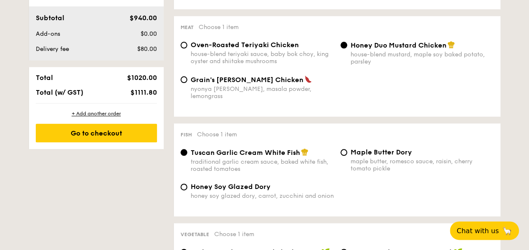 The height and width of the screenshot is (250, 529). Describe the element at coordinates (148, 34) in the screenshot. I see `span: $0.00` at that location.